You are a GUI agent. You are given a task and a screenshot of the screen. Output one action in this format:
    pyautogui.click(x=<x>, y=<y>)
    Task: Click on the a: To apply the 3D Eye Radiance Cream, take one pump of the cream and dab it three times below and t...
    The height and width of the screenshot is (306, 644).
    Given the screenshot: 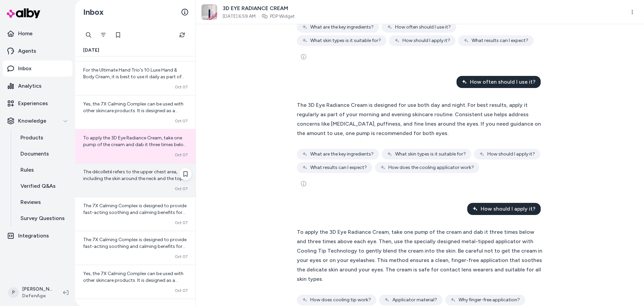 What is the action you would take?
    pyautogui.click(x=135, y=146)
    